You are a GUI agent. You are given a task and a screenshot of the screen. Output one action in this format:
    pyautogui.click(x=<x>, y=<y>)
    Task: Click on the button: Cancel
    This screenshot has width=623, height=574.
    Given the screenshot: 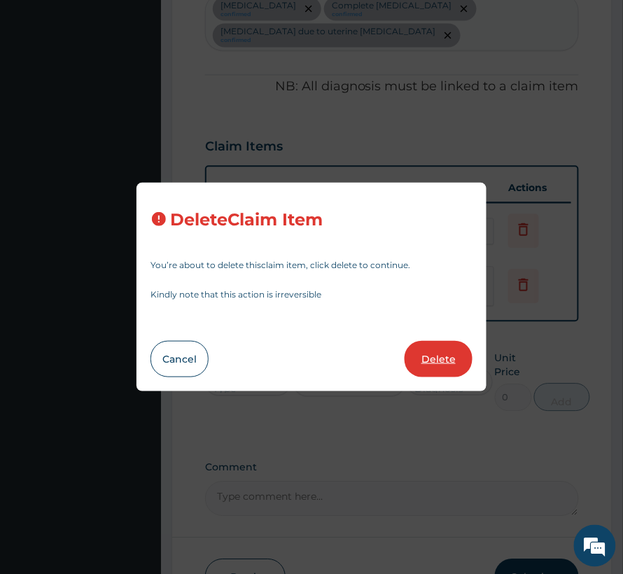 What is the action you would take?
    pyautogui.click(x=179, y=359)
    